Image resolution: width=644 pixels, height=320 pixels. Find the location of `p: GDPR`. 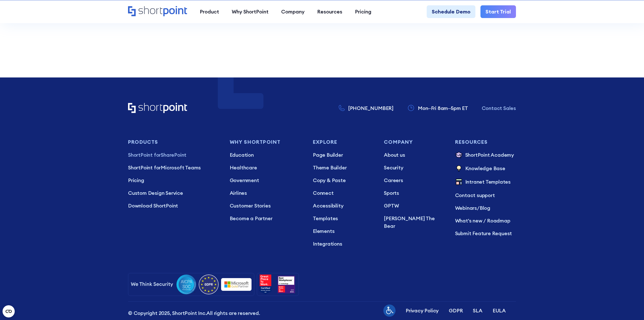

p: GDPR is located at coordinates (456, 311).